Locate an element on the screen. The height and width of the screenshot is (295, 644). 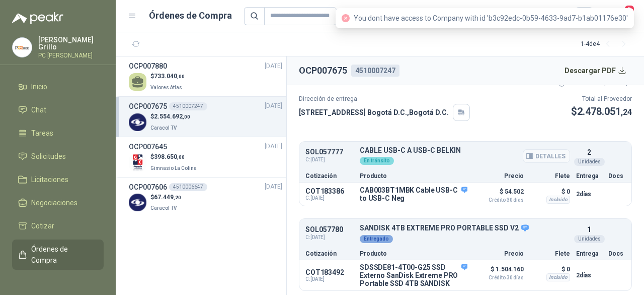
span: ,76 is located at coordinates (629, 83).